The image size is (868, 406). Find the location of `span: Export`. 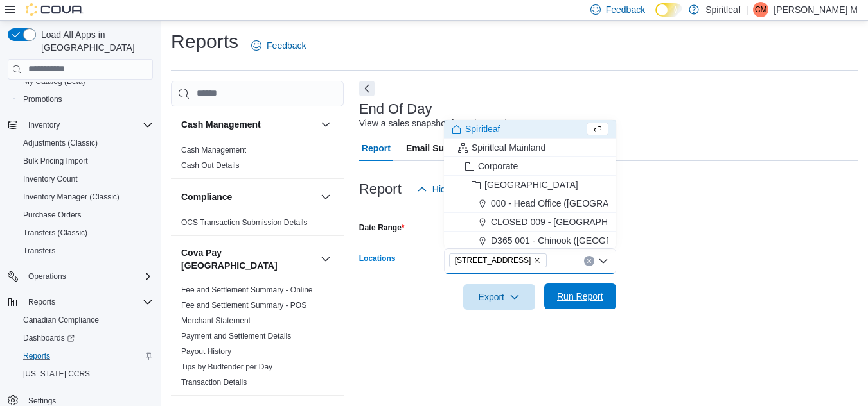

span: Export is located at coordinates (499, 297).